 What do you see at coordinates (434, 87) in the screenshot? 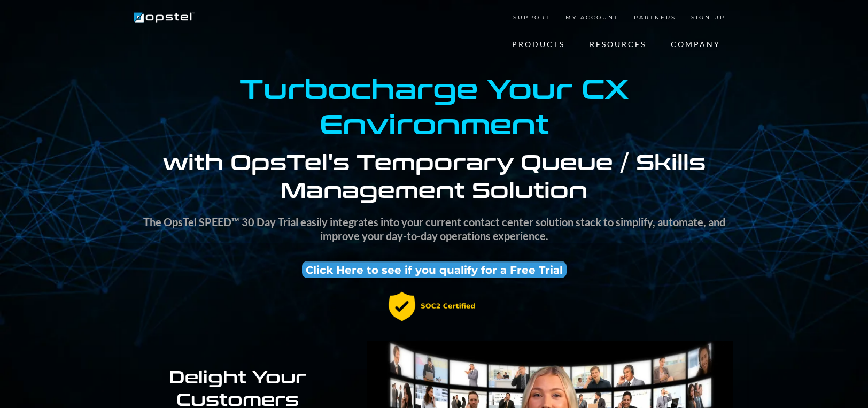
I see `strong: Turbocharge Your CX` at bounding box center [434, 87].